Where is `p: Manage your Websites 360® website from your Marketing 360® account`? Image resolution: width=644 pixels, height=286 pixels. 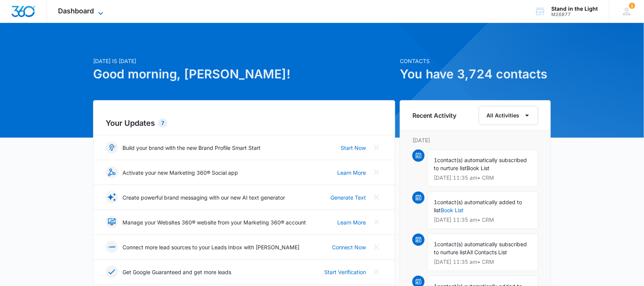
p: Manage your Websites 360® website from your Marketing 360® account is located at coordinates (214, 222).